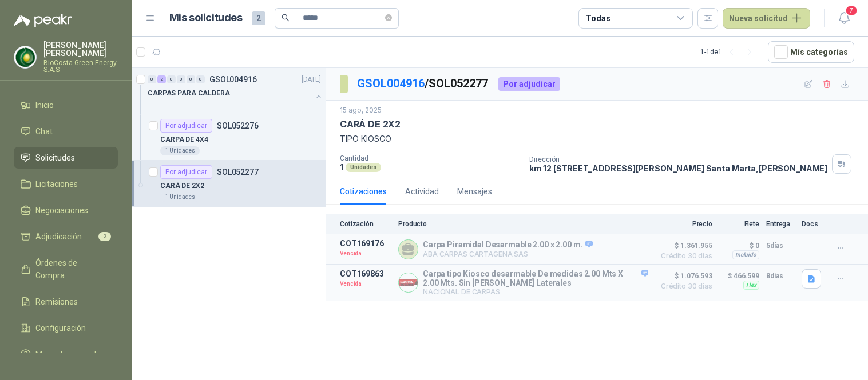 Image resolution: width=868 pixels, height=380 pixels. What do you see at coordinates (189, 93) in the screenshot?
I see `p: CARPAS PARA CALDERA` at bounding box center [189, 93].